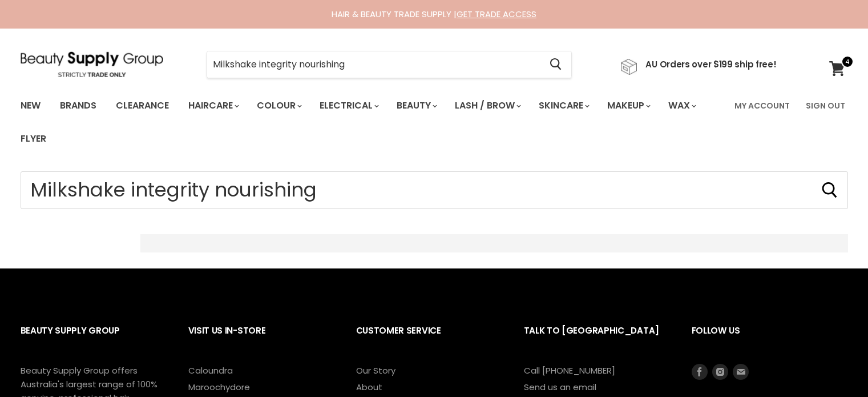 The image size is (868, 397). Describe the element at coordinates (826, 106) in the screenshot. I see `a: Sign Out` at that location.